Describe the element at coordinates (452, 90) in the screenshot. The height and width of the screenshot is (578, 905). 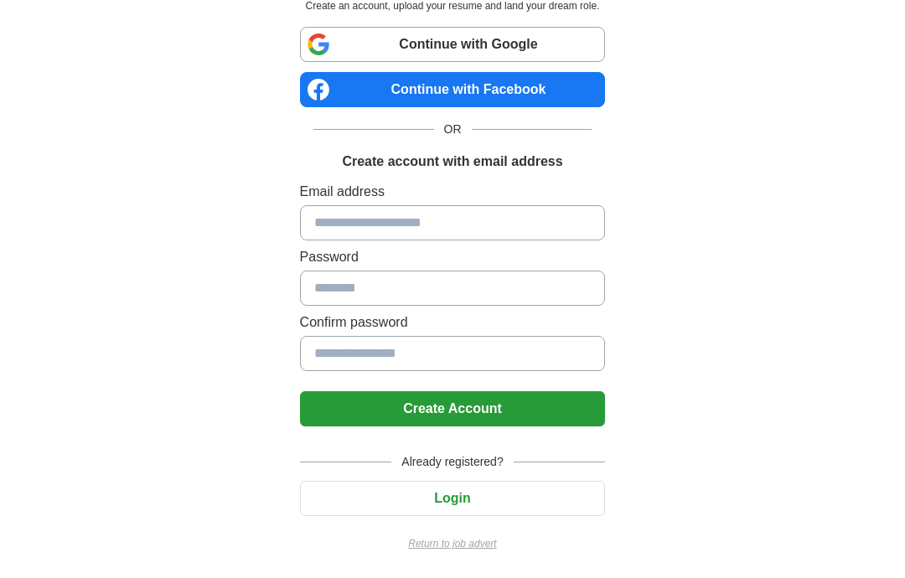
I see `a: Continue with Facebook` at that location.